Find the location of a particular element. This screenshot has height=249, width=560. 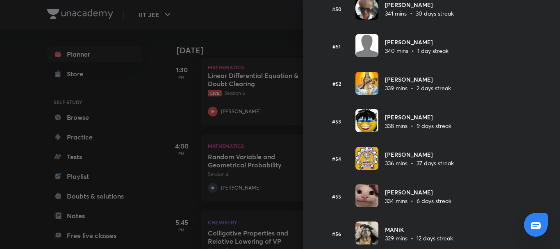

p: 339 mins • 2 days streak is located at coordinates (417, 88).